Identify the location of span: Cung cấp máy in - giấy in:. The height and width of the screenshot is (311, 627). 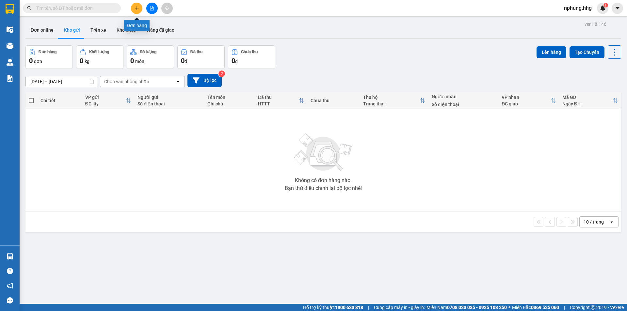
(399, 308).